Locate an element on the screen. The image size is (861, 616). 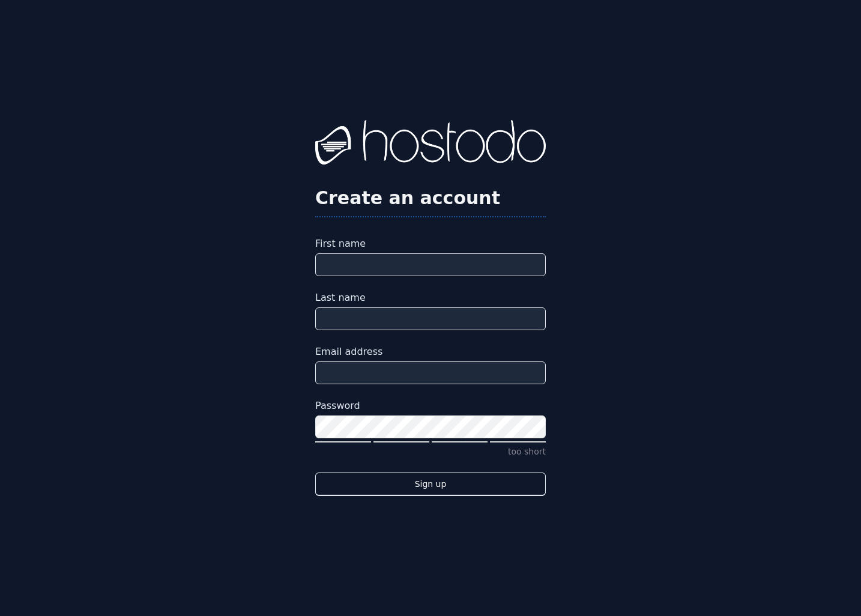
img: Hostodo is located at coordinates (431, 144).